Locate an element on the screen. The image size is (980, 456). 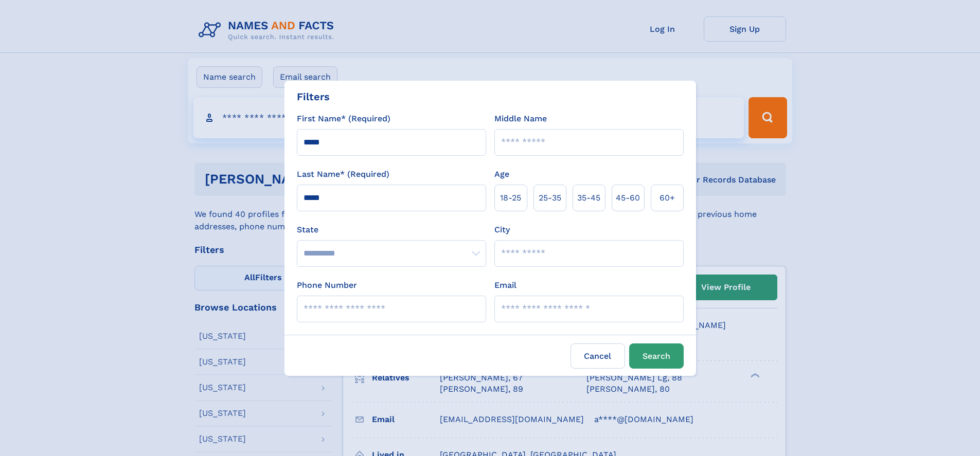
label: Last Name* (Required) is located at coordinates (343, 174).